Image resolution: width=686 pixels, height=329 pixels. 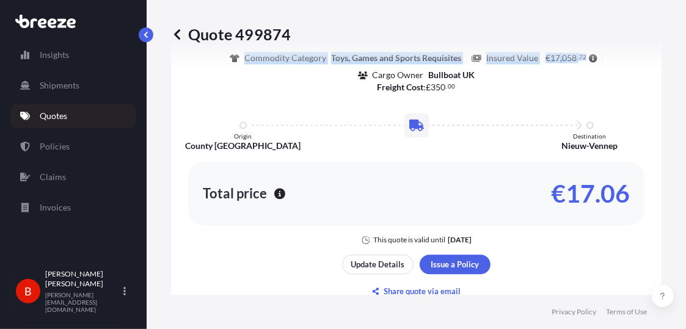 I want to click on p: Issue a Policy, so click(x=455, y=264).